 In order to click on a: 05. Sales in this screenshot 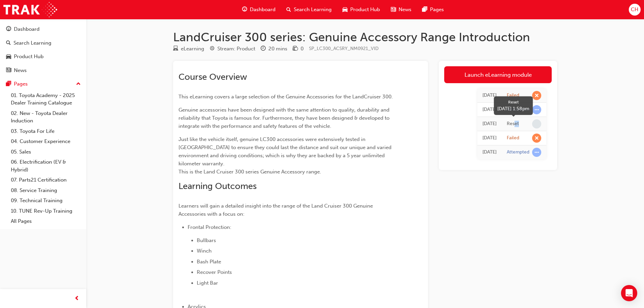, I will do `click(46, 152)`.